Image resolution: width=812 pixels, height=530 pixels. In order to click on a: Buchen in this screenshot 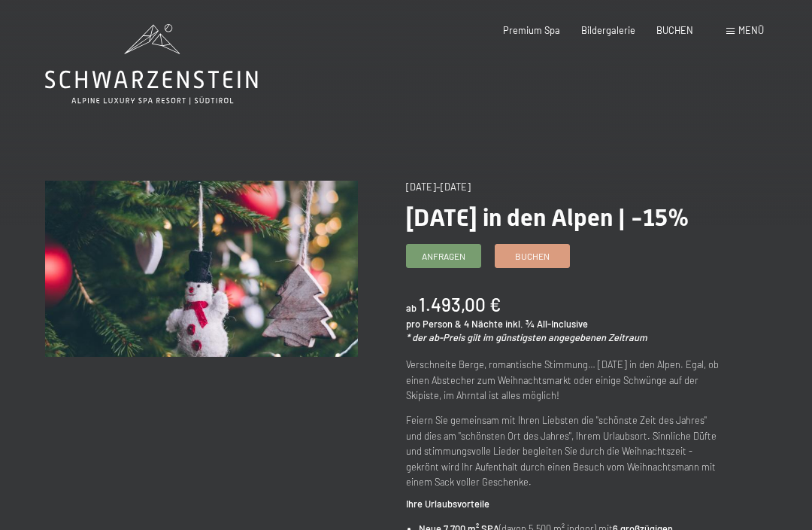, I will do `click(533, 255)`.